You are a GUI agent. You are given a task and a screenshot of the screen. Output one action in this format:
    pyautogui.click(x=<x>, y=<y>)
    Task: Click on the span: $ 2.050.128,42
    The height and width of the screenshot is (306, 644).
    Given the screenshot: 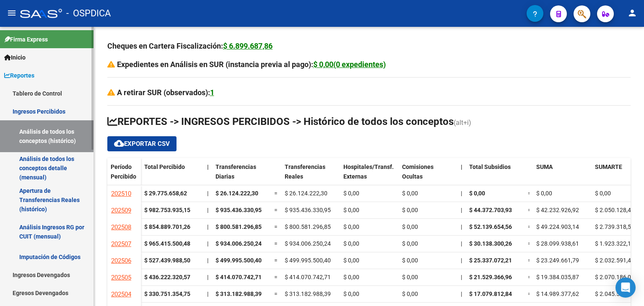 What is the action you would take?
    pyautogui.click(x=615, y=210)
    